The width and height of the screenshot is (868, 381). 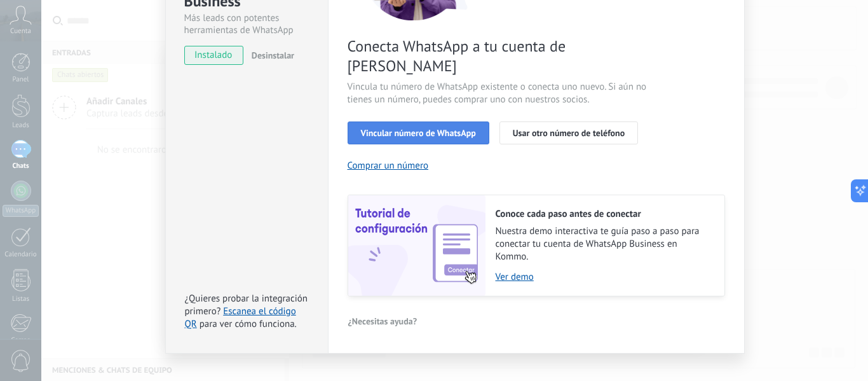 I want to click on h2: Conoce cada paso antes de conectar, so click(x=604, y=214).